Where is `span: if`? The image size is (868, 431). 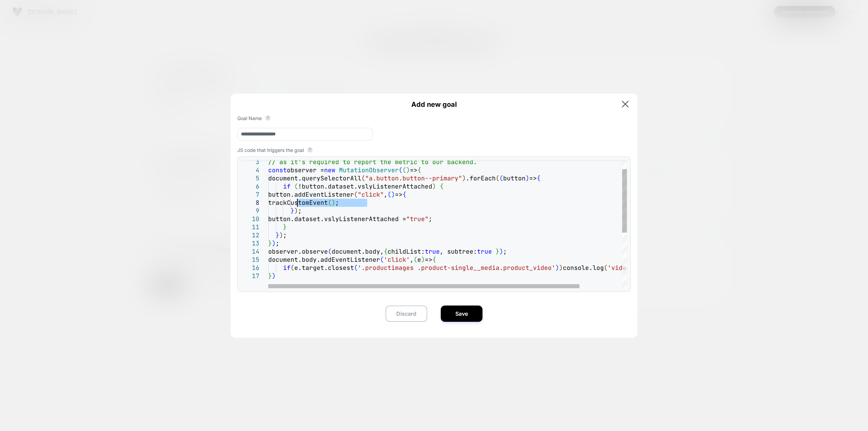 span: if is located at coordinates (287, 186).